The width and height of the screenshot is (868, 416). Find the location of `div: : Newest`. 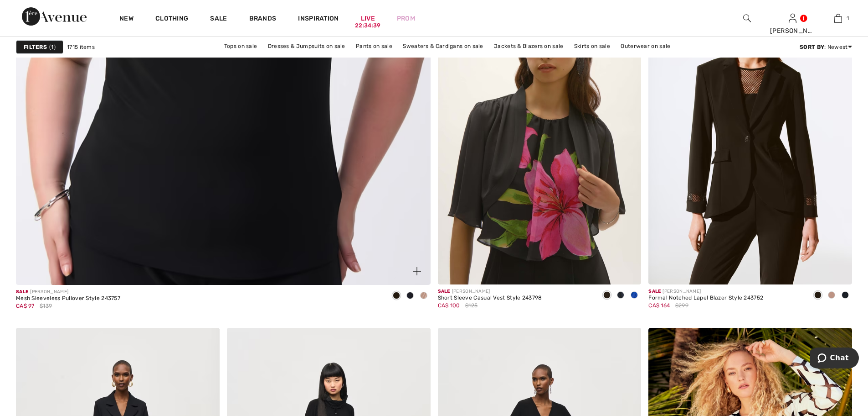

div: : Newest is located at coordinates (826, 47).